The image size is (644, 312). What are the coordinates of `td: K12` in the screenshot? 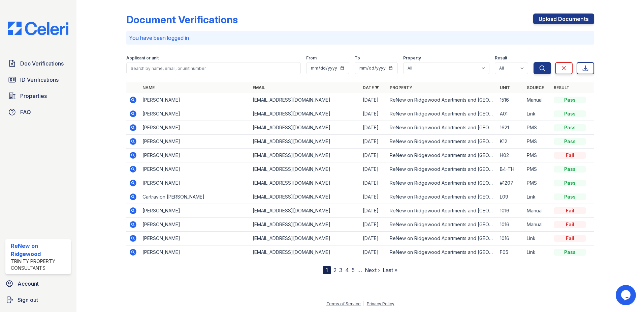 It's located at (511, 141).